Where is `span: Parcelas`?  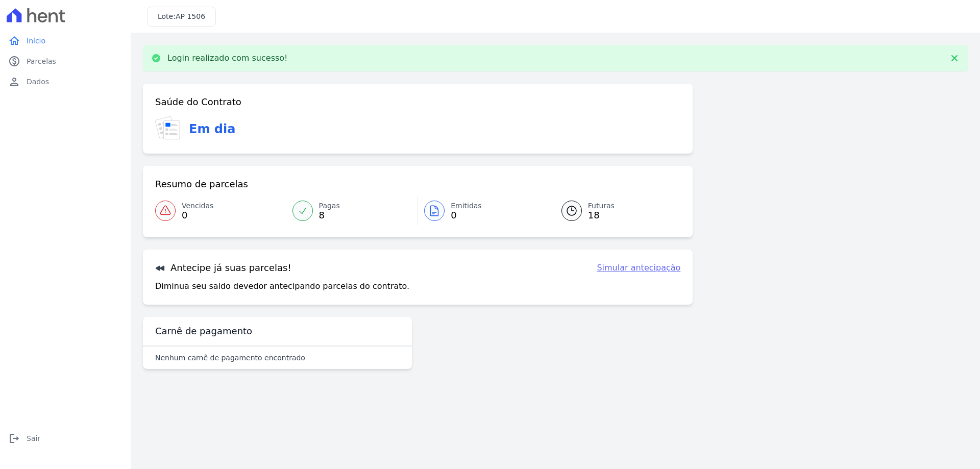
span: Parcelas is located at coordinates (41, 61).